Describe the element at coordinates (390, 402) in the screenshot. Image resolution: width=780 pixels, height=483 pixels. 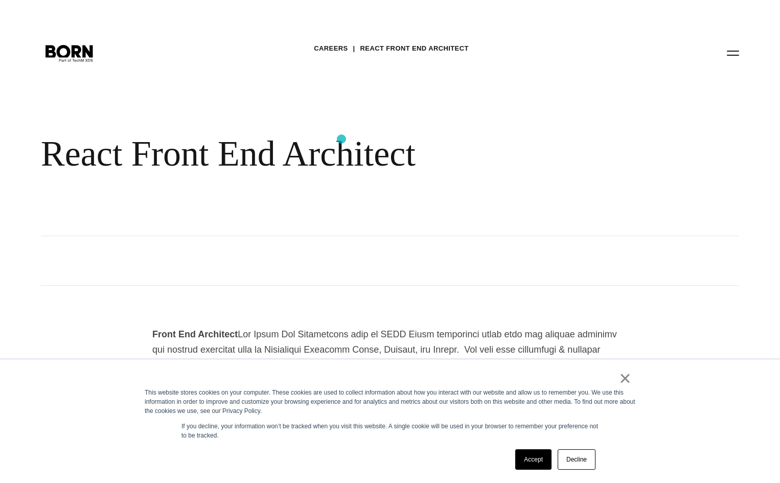
I see `div: This website stores cookies on your computer. These cookies are used to collect information about...` at that location.